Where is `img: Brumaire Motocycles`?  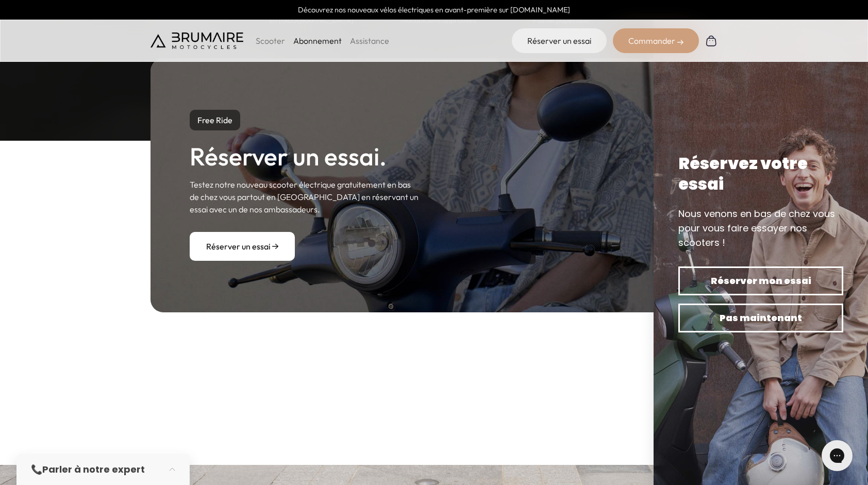 img: Brumaire Motocycles is located at coordinates (197, 41).